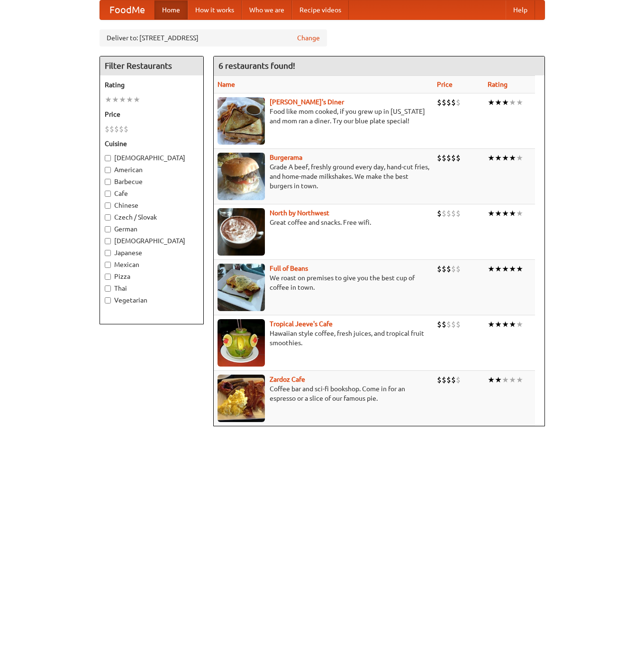  What do you see at coordinates (323, 176) in the screenshot?
I see `p: Grade A beef, freshly ground every day, hand-cut fries, and home-made milkshakes. We make the bes...` at bounding box center [323, 176].